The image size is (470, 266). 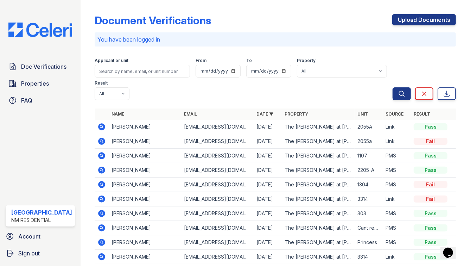 What do you see at coordinates (29, 236) in the screenshot?
I see `span: Account` at bounding box center [29, 236].